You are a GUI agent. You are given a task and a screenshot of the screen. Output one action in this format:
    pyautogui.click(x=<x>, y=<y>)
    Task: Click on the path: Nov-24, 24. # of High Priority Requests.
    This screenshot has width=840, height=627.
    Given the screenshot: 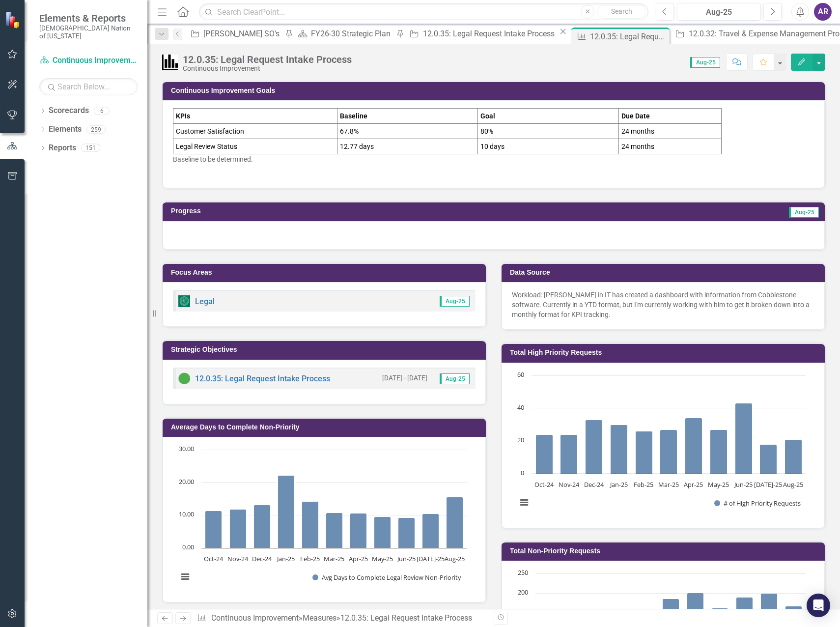 What is the action you would take?
    pyautogui.click(x=568, y=454)
    